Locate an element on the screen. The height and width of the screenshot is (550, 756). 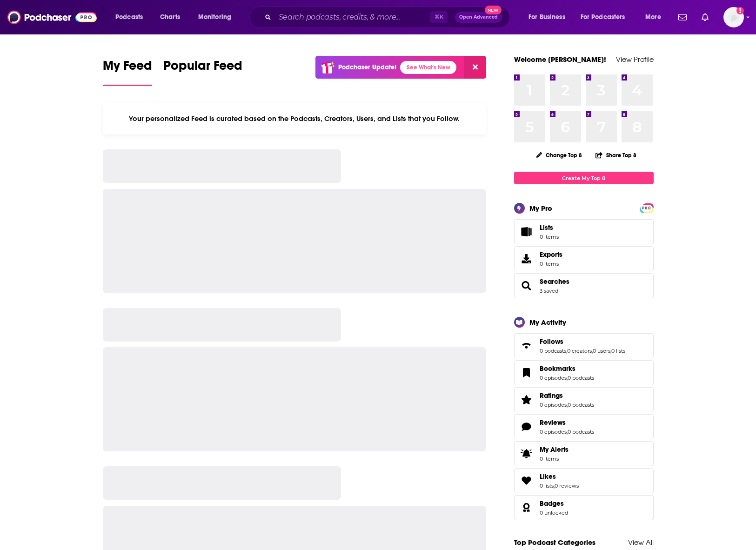
span: Searches is located at coordinates (554, 281).